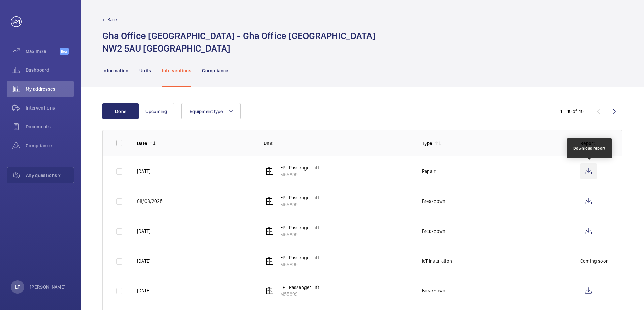  What do you see at coordinates (42, 51) in the screenshot?
I see `span: Maximize` at bounding box center [42, 51].